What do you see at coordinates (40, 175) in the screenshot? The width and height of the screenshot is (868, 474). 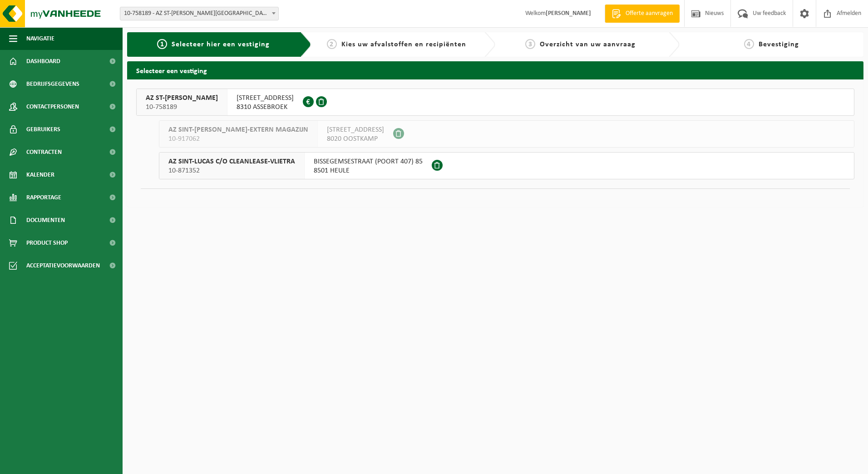 I see `span: Kalender` at bounding box center [40, 175].